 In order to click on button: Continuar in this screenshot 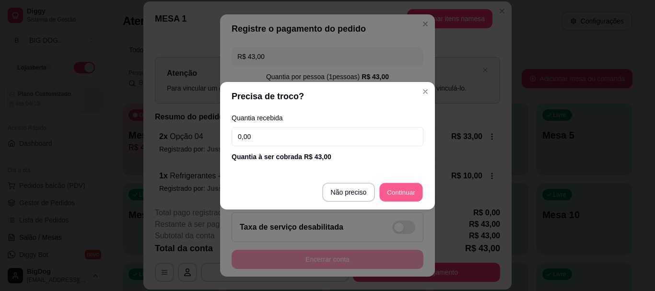, I will do `click(402, 192)`.